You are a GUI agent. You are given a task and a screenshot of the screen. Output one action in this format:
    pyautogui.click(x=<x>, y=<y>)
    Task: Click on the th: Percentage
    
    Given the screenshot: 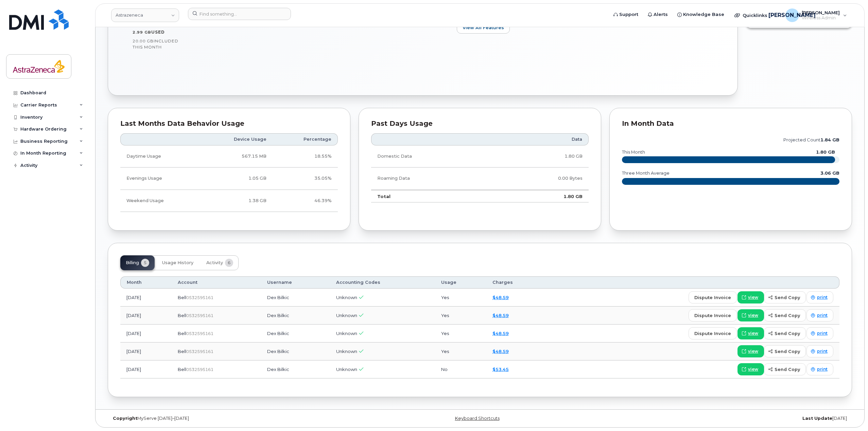 What is the action you would take?
    pyautogui.click(x=305, y=139)
    